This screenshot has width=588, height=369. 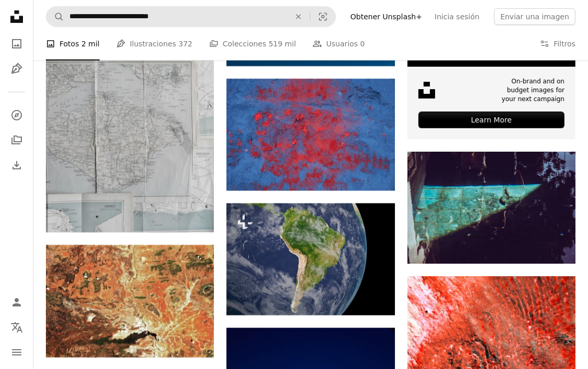 What do you see at coordinates (427, 90) in the screenshot?
I see `img: file-1631678316303-ed18b8b5cb9cimage` at bounding box center [427, 90].